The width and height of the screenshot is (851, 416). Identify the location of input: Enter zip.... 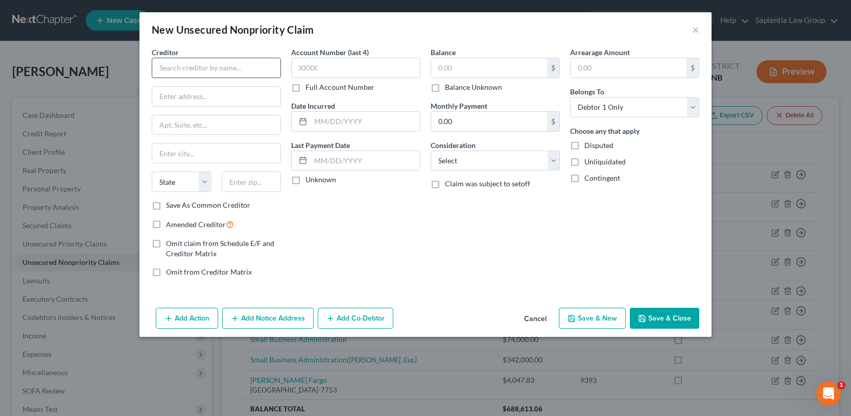
(251, 182).